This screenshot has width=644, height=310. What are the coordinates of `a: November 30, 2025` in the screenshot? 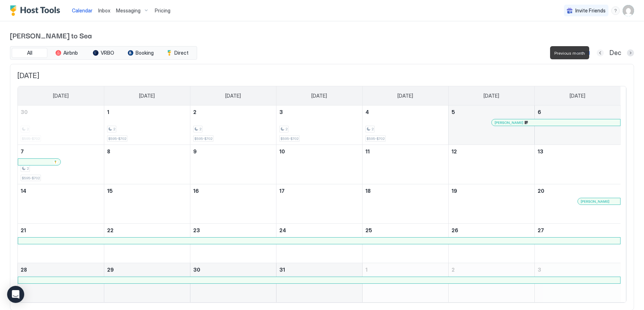 It's located at (61, 112).